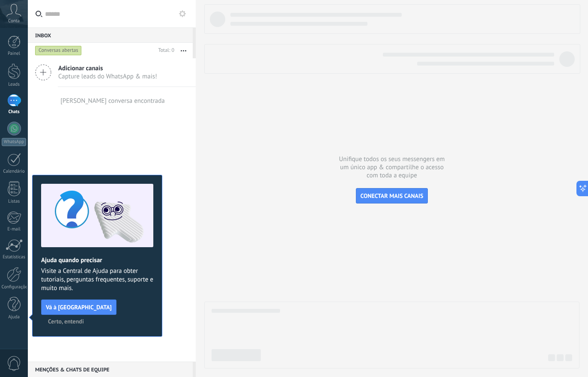 The width and height of the screenshot is (588, 377). What do you see at coordinates (14, 112) in the screenshot?
I see `div: Chats` at bounding box center [14, 112].